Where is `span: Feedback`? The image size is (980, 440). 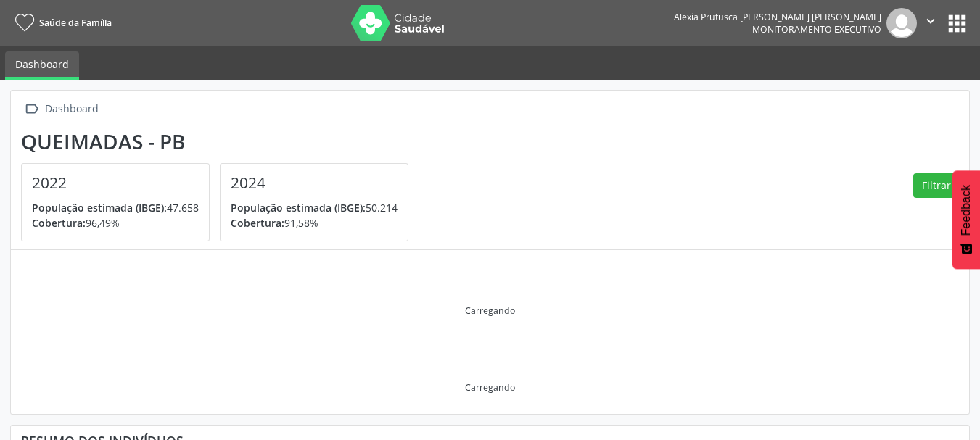 span: Feedback is located at coordinates (966, 210).